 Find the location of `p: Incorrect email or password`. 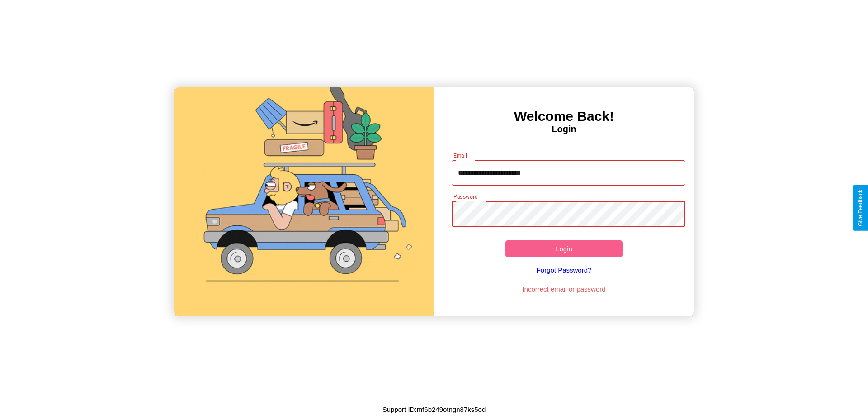

p: Incorrect email or password is located at coordinates (564, 289).